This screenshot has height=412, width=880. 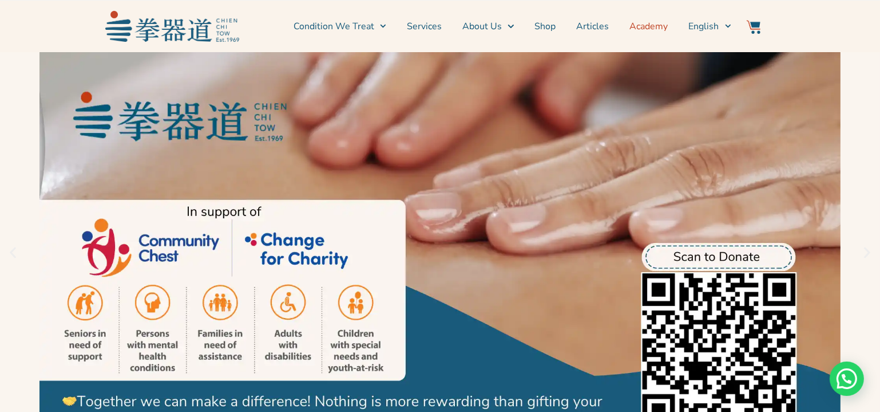 What do you see at coordinates (649, 26) in the screenshot?
I see `a: Academy` at bounding box center [649, 26].